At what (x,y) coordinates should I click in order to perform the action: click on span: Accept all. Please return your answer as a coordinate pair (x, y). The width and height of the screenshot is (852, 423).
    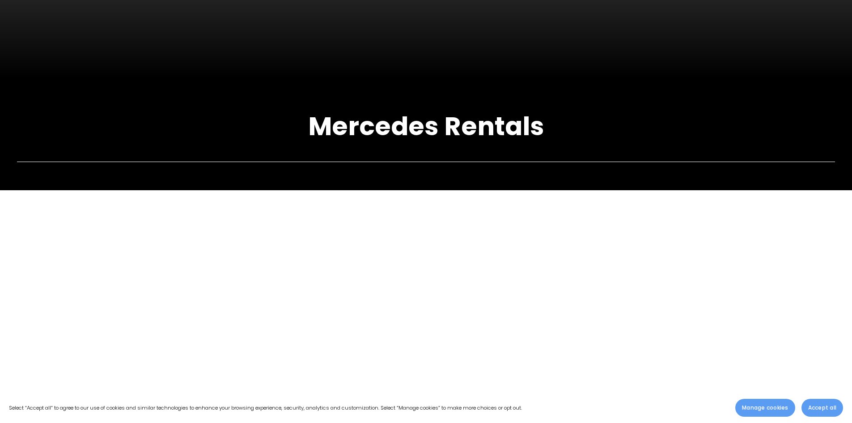
    Looking at the image, I should click on (822, 408).